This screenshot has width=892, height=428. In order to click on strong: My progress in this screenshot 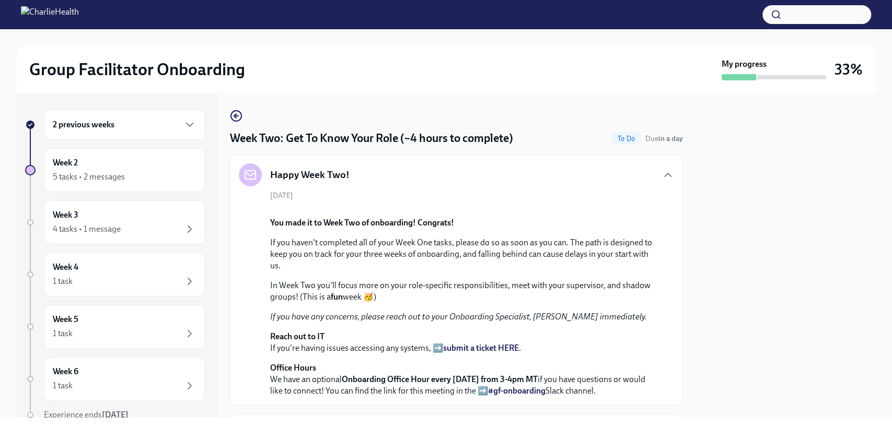, I will do `click(744, 64)`.